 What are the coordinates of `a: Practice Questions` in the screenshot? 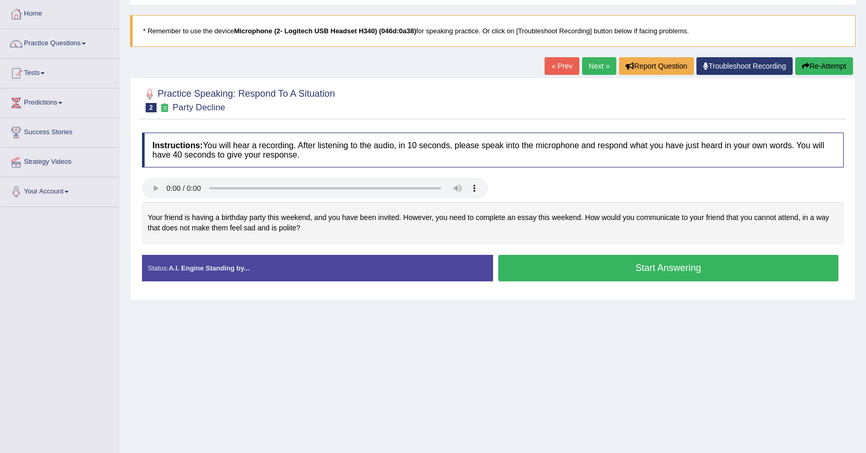 It's located at (60, 42).